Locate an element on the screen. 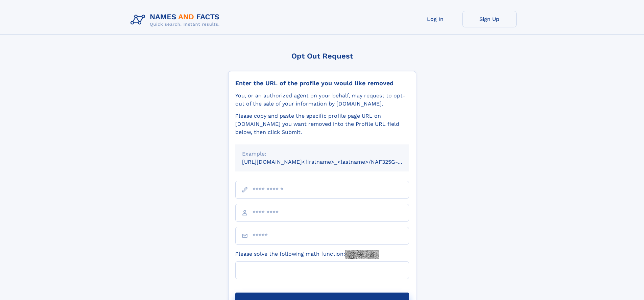  div: Enter the URL of the profile you would like removed is located at coordinates (322, 83).